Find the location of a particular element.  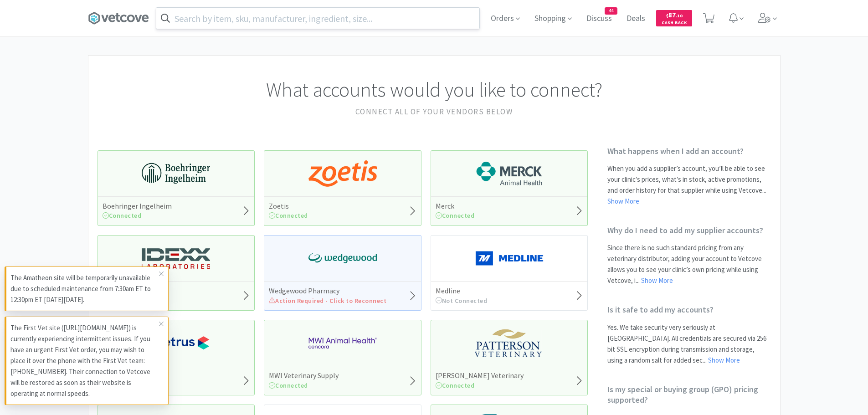

h1: What accounts would you like to connect? is located at coordinates (434, 90).